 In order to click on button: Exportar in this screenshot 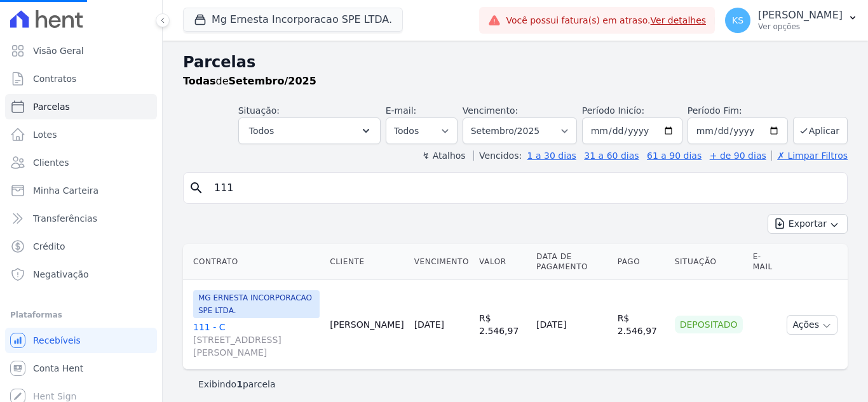, I will do `click(807, 223)`.